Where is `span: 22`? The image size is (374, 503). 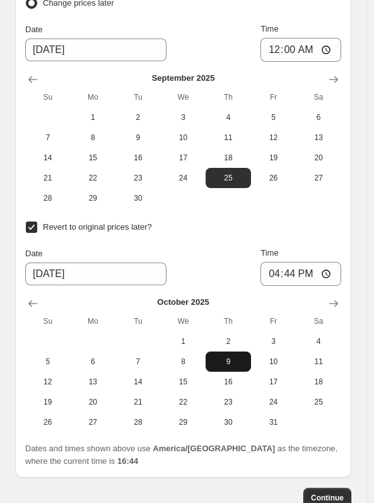
span: 22 is located at coordinates (184, 402).